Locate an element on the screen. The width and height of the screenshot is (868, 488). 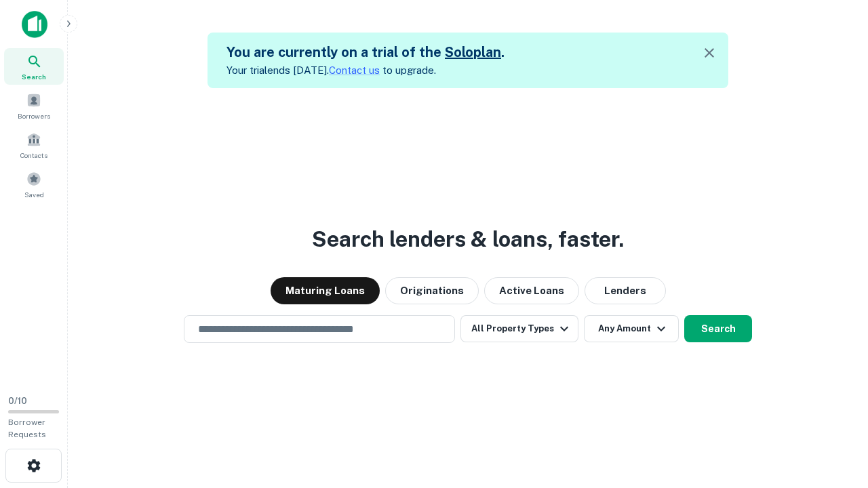
div: Search is located at coordinates (34, 66).